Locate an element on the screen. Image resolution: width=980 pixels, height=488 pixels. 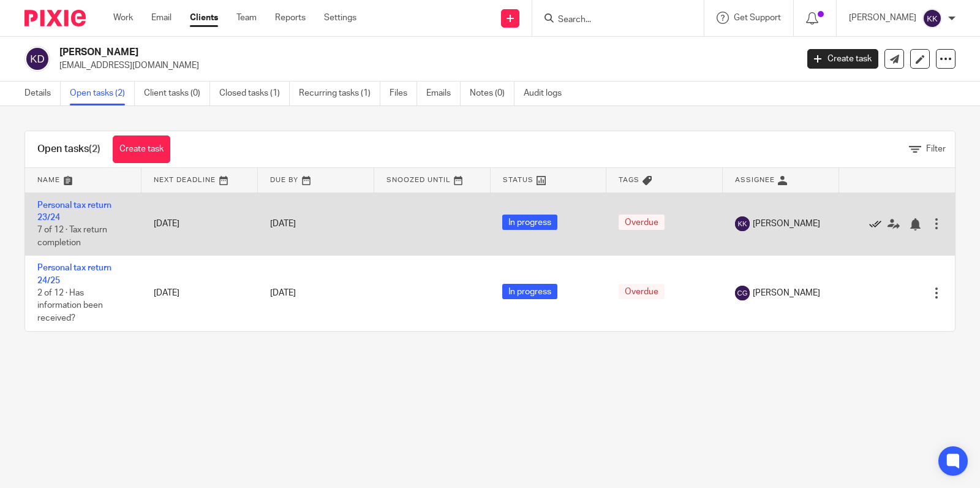
span: Tags is located at coordinates (629, 180).